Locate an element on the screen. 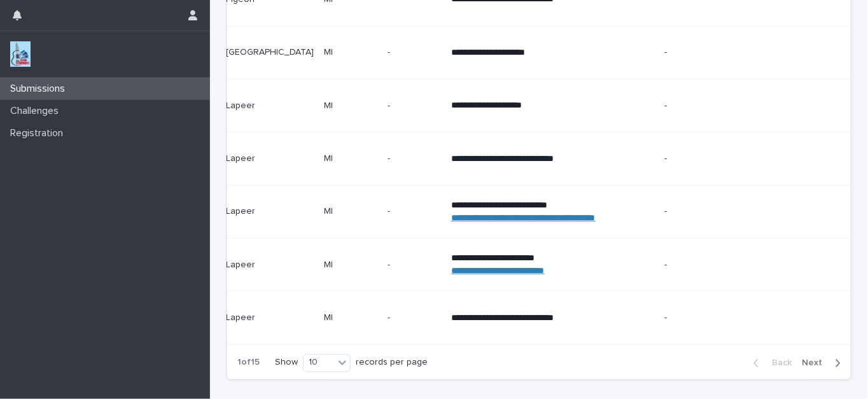 The image size is (868, 399). span: Next is located at coordinates (816, 363).